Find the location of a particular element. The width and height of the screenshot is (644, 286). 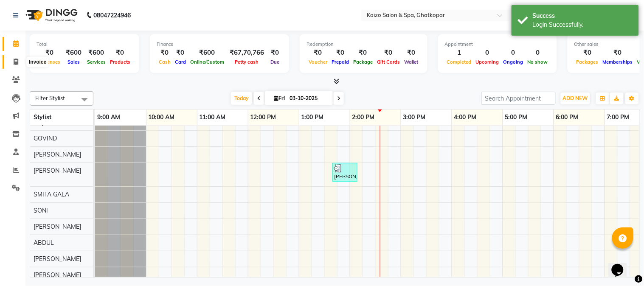

a: 6:00 PM is located at coordinates (568, 117).